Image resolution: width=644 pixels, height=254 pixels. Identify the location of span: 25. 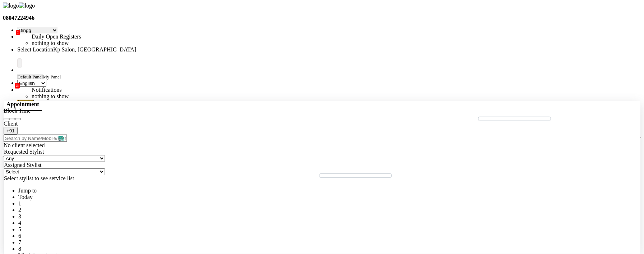
(17, 86).